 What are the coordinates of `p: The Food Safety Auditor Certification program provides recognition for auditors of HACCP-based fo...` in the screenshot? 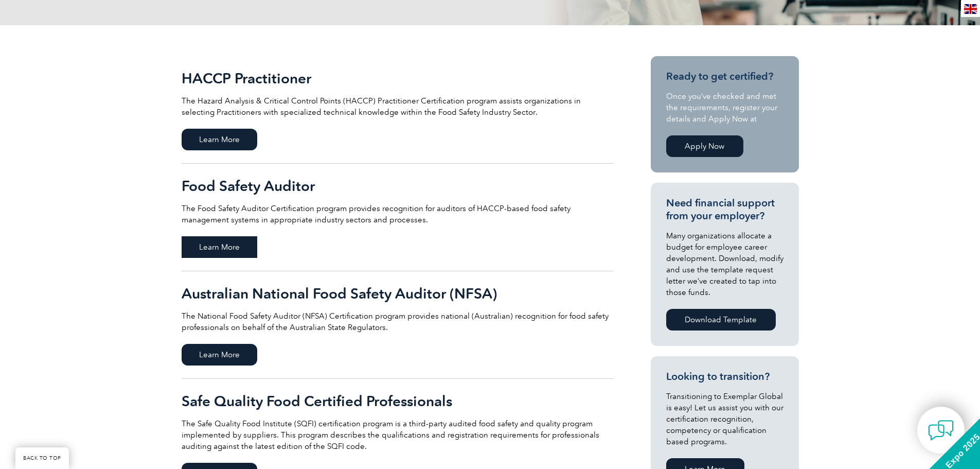 It's located at (397, 214).